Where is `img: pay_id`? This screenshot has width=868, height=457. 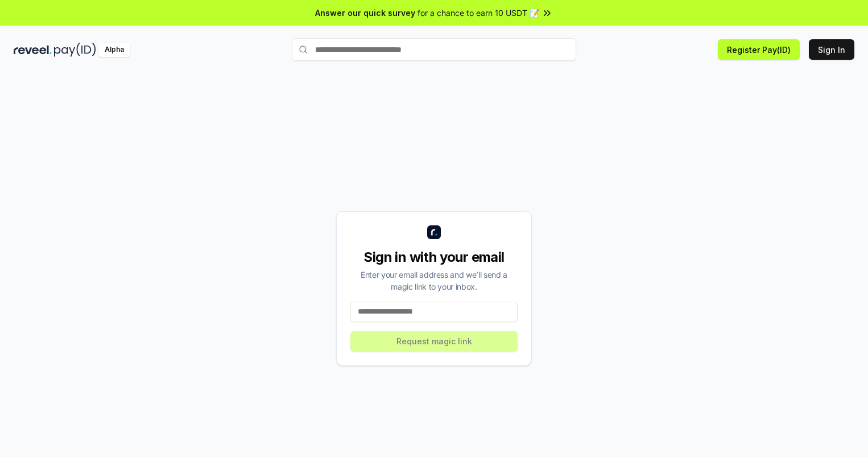
img: pay_id is located at coordinates (75, 50).